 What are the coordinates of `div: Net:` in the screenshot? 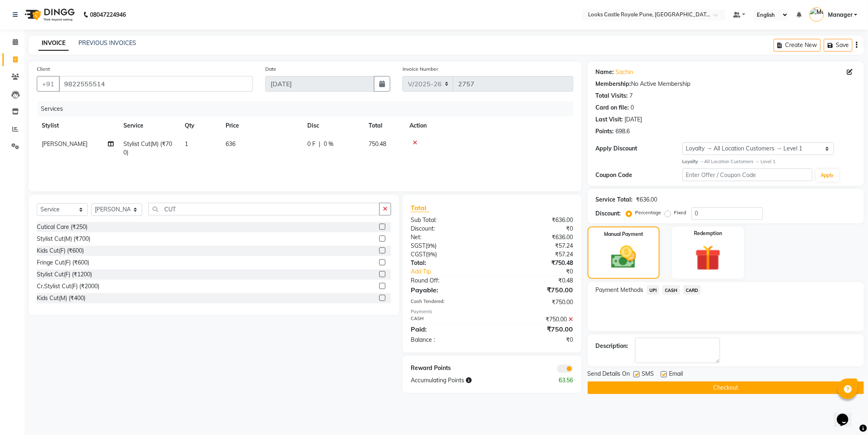 It's located at (448, 237).